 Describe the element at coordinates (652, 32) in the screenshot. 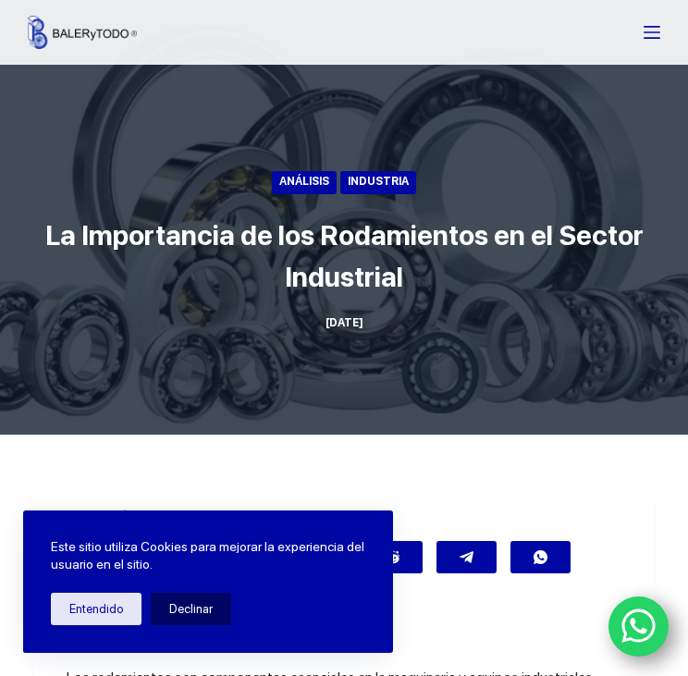

I see `button: Menu` at that location.